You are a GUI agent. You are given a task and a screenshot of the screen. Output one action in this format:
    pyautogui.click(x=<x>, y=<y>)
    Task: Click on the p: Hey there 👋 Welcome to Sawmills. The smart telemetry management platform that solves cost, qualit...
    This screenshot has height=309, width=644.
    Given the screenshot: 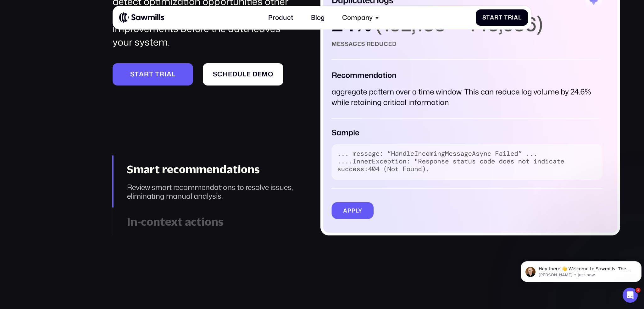 What is the action you would take?
    pyautogui.click(x=68, y=21)
    